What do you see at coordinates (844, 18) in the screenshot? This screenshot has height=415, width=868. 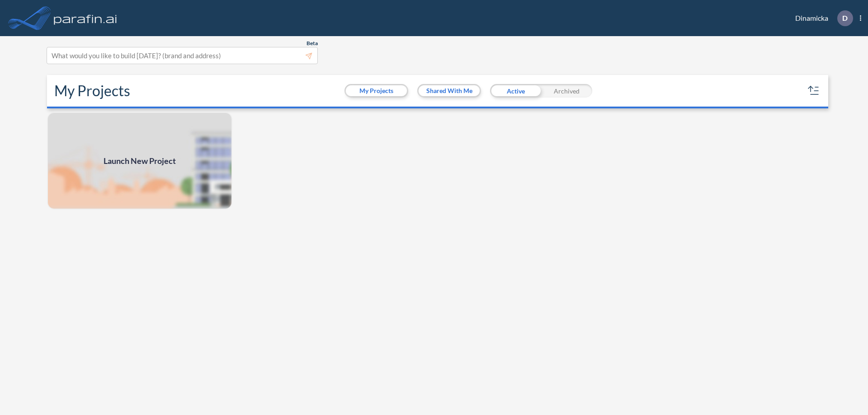 I see `p: D` at bounding box center [844, 18].